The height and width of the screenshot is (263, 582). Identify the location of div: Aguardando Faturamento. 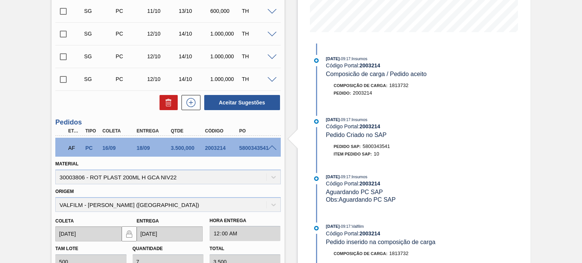
(75, 148).